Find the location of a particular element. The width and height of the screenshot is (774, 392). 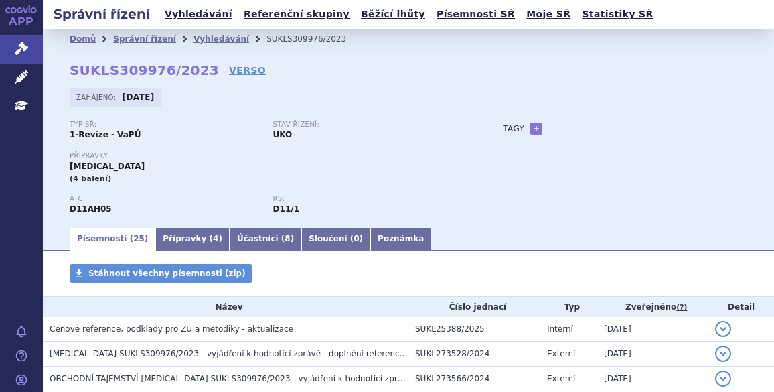

span: Stáhnout všechny písemnosti (zip) is located at coordinates (167, 273).